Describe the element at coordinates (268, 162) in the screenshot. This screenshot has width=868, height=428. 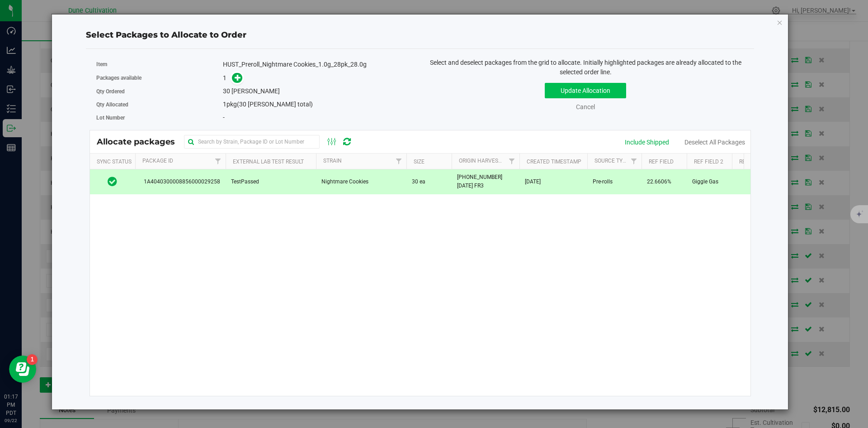
I see `a: External Lab Test Result` at that location.